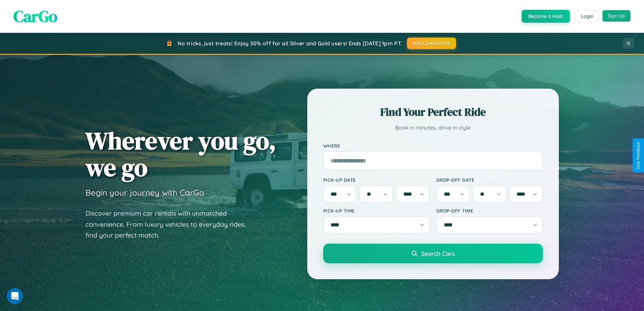  I want to click on label: Pick-up Time, so click(376, 210).